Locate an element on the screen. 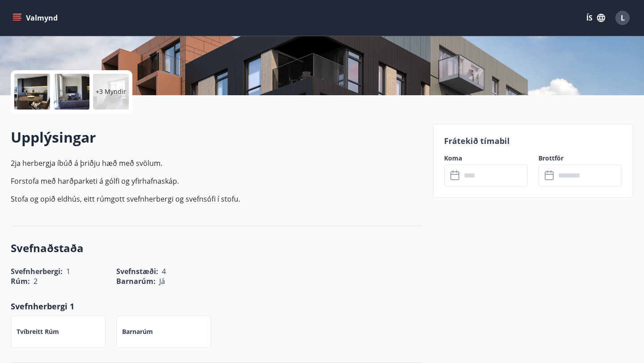 Image resolution: width=644 pixels, height=363 pixels. button: L is located at coordinates (622, 18).